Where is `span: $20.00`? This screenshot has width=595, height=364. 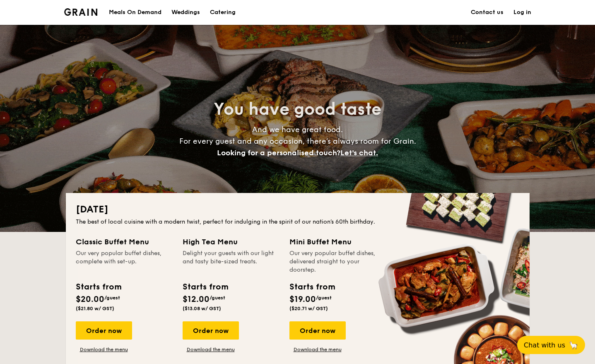
span: $20.00 is located at coordinates (90, 299).